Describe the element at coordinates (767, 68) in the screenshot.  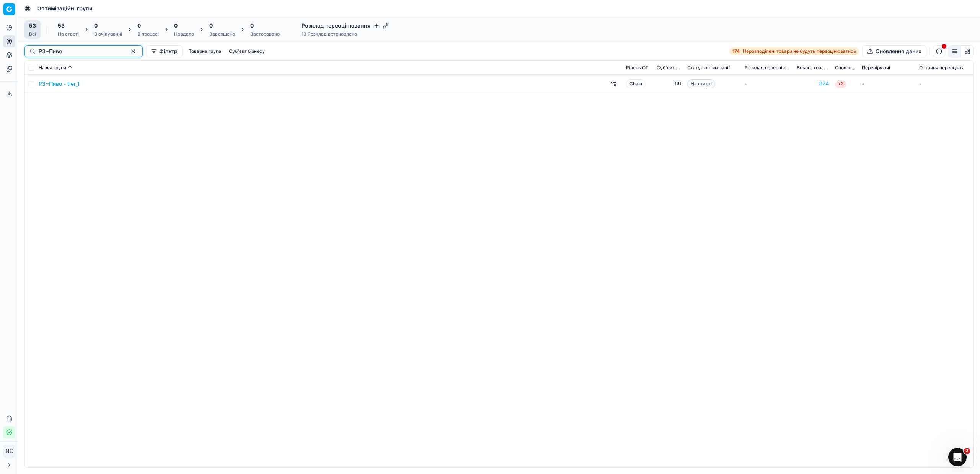
I see `span: Розклад переоцінювання` at that location.